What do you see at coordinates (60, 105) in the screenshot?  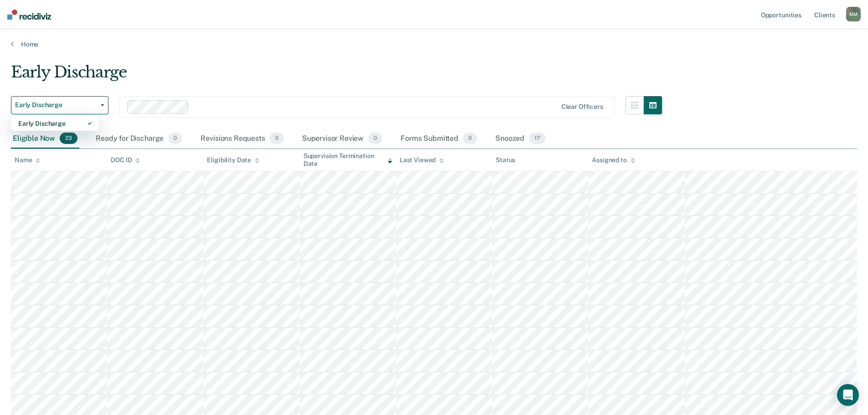 I see `button: Early Discharge` at bounding box center [60, 105].